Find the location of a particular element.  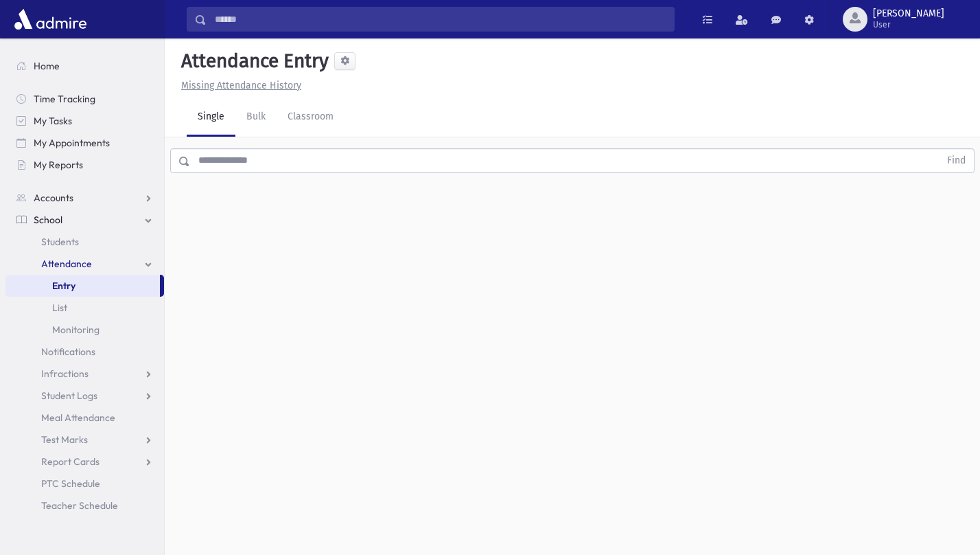

a: Test Marks is located at coordinates (84, 440).